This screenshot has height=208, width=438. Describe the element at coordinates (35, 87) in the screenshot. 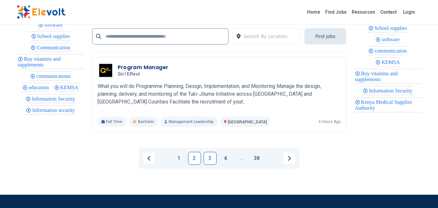

I see `div: education` at that location.